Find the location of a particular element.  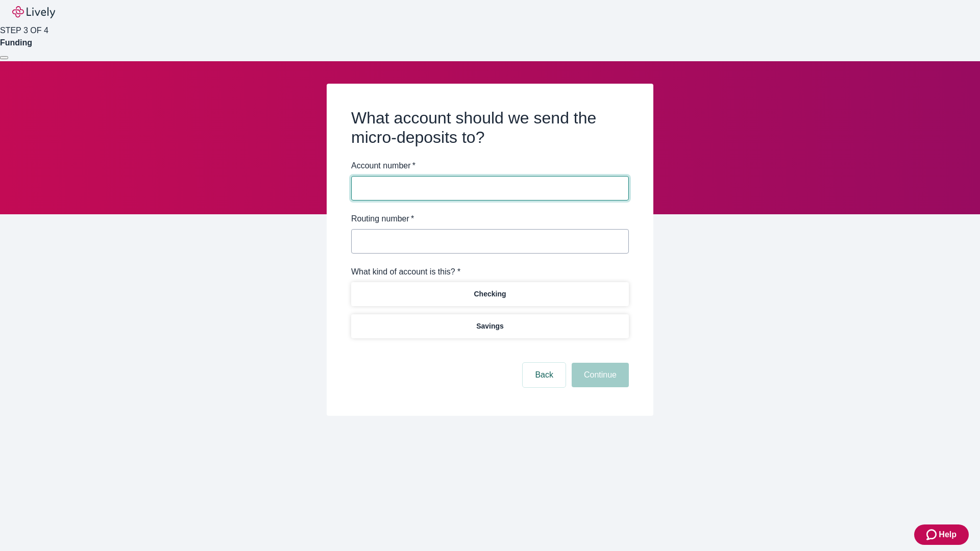

button: Checking is located at coordinates (490, 294).